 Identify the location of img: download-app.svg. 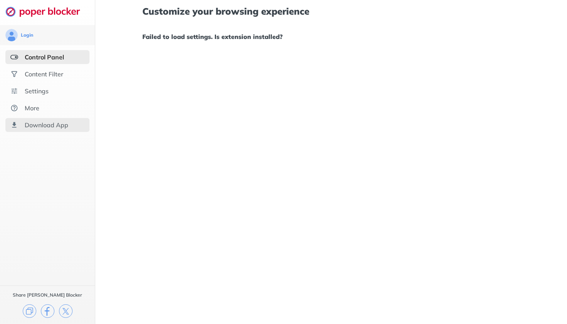
(14, 125).